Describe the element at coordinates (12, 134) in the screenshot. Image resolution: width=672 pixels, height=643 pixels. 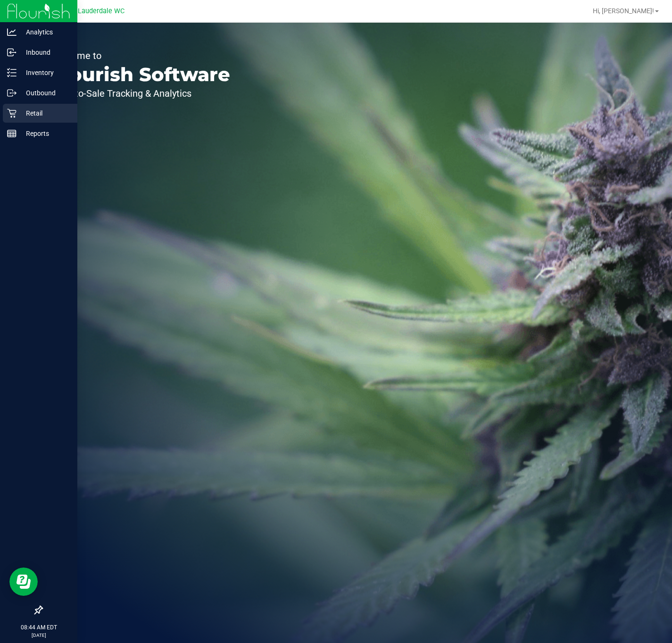
I see `inline-svg: Reports` at that location.